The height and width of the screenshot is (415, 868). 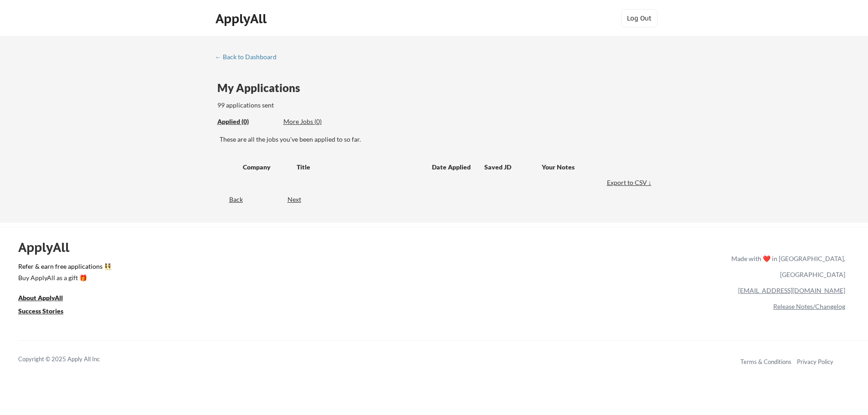 What do you see at coordinates (317, 122) in the screenshot?
I see `div: More Jobs (0)` at bounding box center [317, 122].